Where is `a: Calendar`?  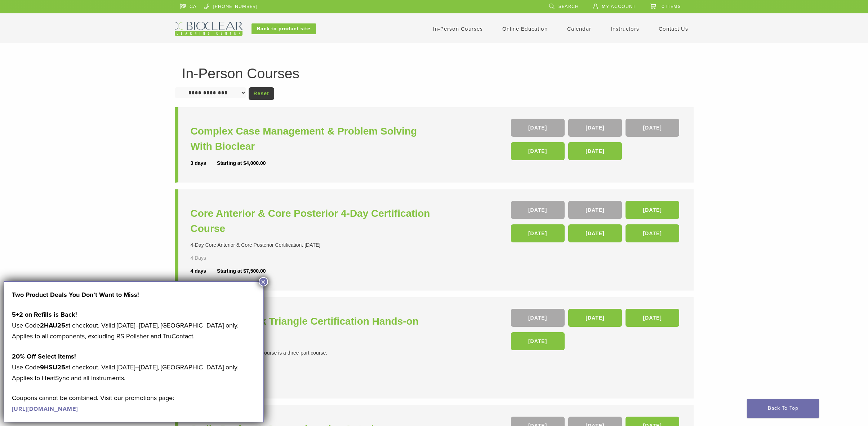 a: Calendar is located at coordinates (579, 29).